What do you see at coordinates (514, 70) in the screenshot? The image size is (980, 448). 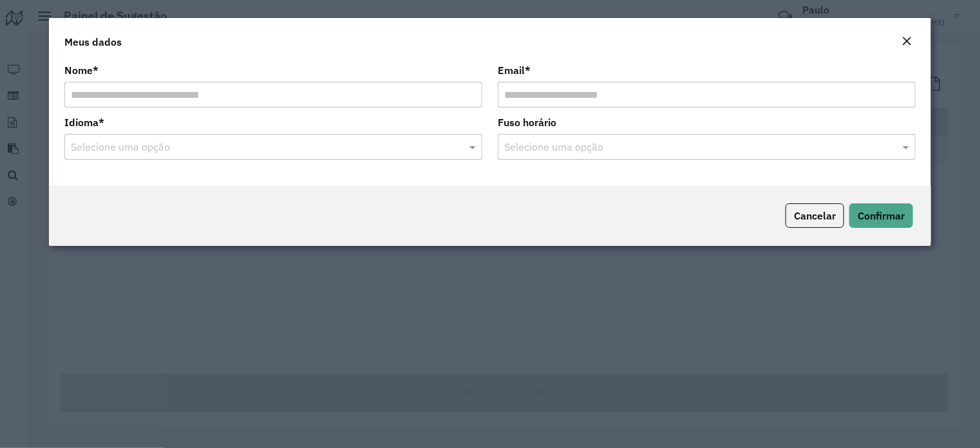 I see `label: Email` at bounding box center [514, 70].